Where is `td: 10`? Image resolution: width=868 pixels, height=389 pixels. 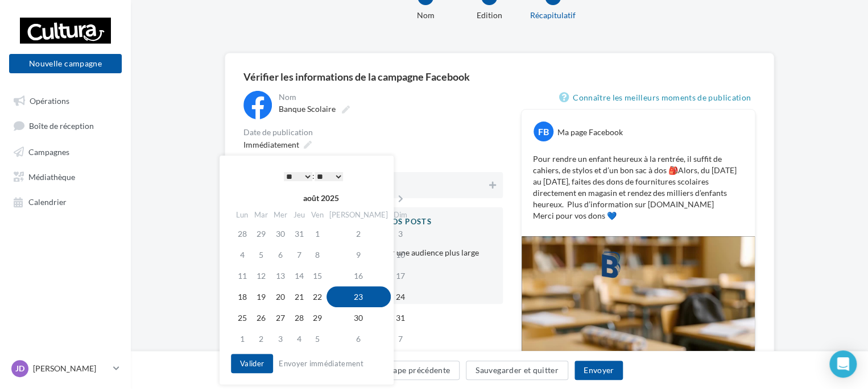
td: 10 is located at coordinates (400, 255).